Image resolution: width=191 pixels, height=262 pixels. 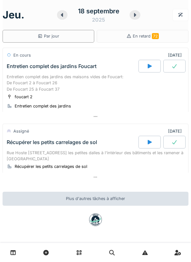 I want to click on div: En cours, so click(x=22, y=55).